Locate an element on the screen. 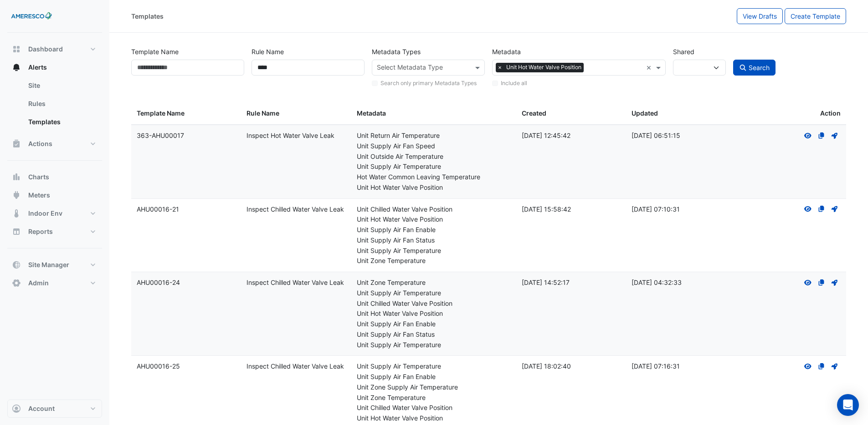 Image resolution: width=868 pixels, height=425 pixels. div: Unit Supply Air Fan Status is located at coordinates (434, 240).